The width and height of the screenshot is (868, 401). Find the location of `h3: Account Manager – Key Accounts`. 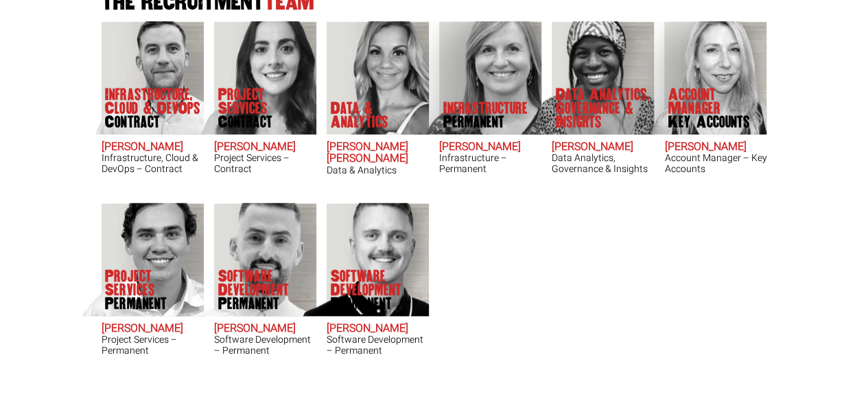

h3: Account Manager – Key Accounts is located at coordinates (715, 163).